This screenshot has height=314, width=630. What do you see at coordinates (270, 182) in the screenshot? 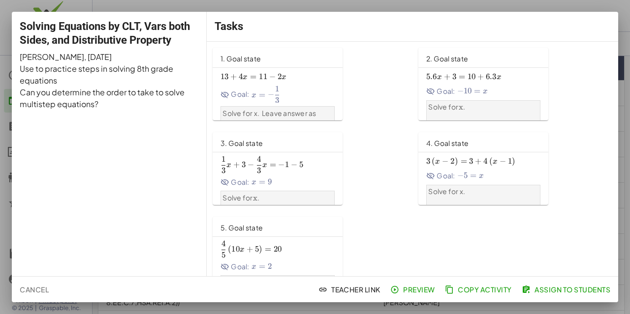
I see `span: 9` at bounding box center [270, 182].